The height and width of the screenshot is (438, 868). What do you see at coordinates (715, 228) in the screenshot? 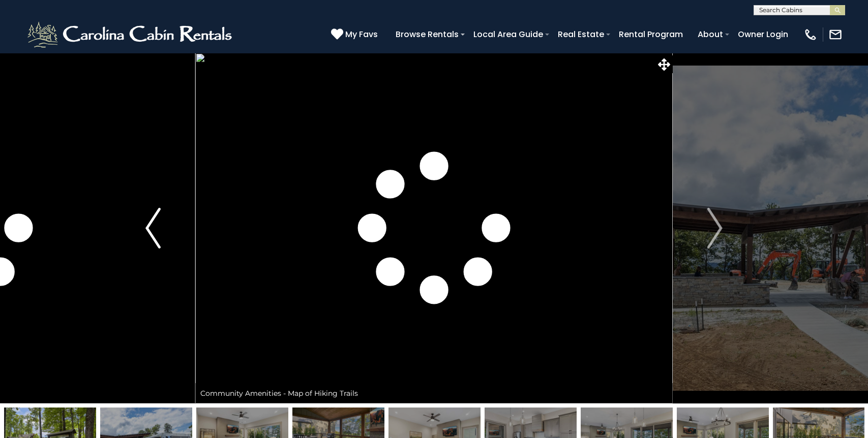
I see `button: Next` at bounding box center [715, 228].